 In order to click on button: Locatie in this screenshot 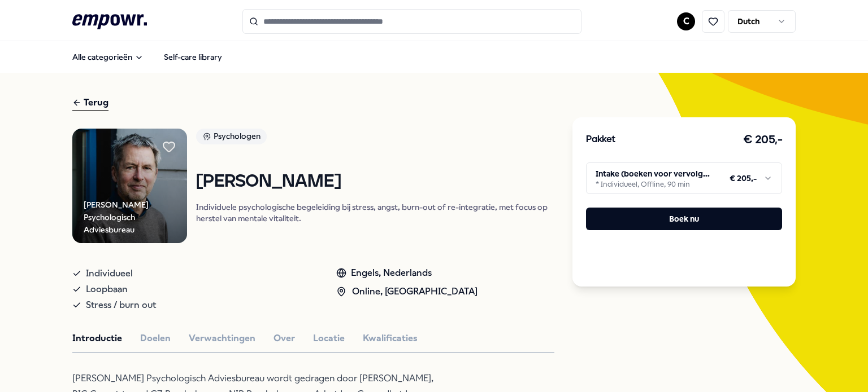, I will do `click(329, 338)`.